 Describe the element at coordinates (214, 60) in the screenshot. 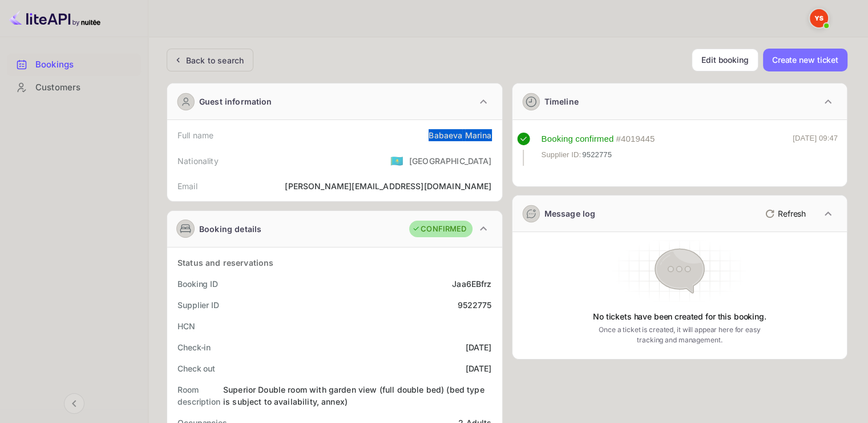

I see `div: Back to search` at that location.